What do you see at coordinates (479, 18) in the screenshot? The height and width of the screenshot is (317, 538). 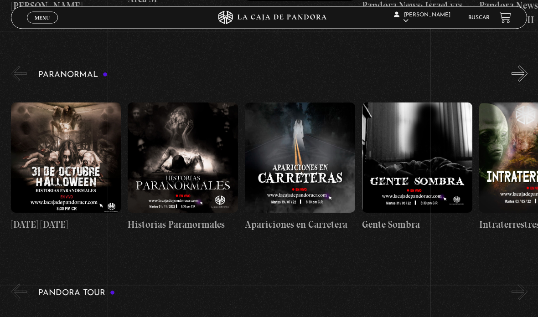 I see `a: Buscar` at bounding box center [479, 18].